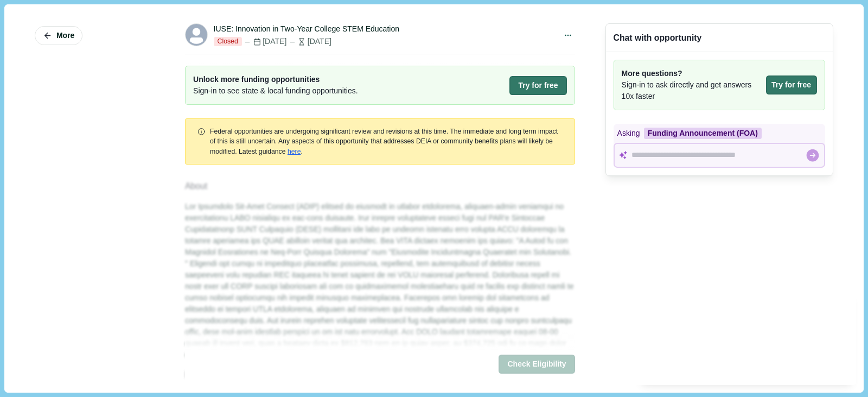 The height and width of the screenshot is (397, 868). I want to click on div: Funding Announcement (FOA), so click(703, 133).